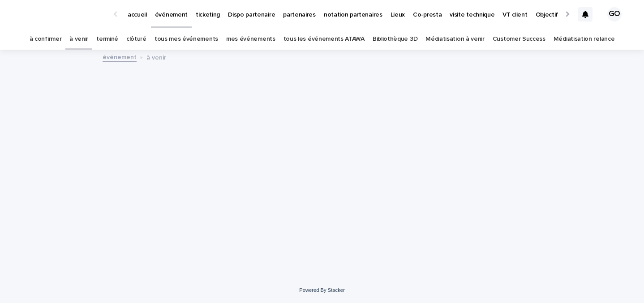 The image size is (644, 303). I want to click on a: Customer Success, so click(519, 39).